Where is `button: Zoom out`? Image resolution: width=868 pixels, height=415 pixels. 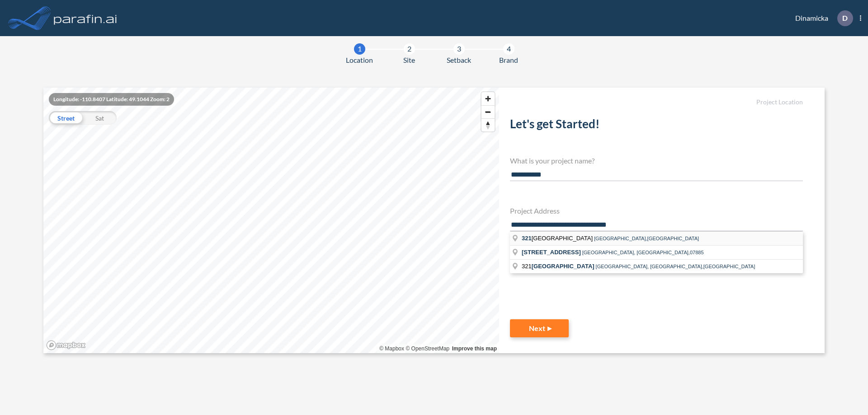
button: Zoom out is located at coordinates (488, 112).